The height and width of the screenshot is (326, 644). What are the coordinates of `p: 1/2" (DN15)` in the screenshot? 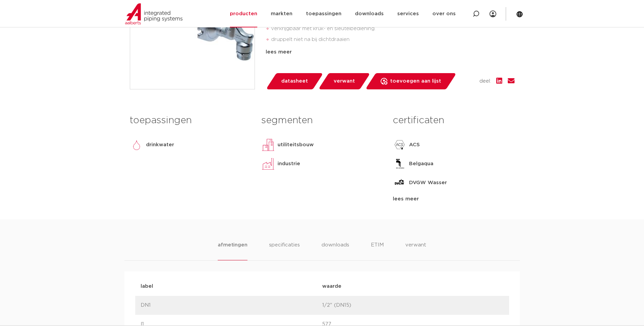 It's located at (413, 305).